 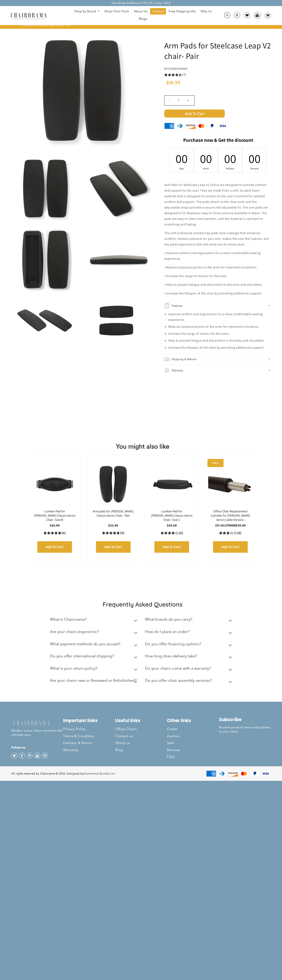 What do you see at coordinates (244, 730) in the screenshot?
I see `p: Receive product news and updates in your inbox` at bounding box center [244, 730].